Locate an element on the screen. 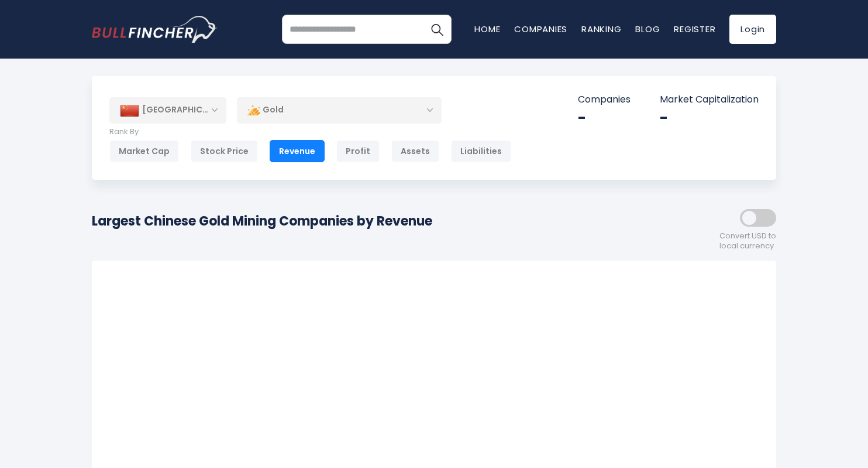 The width and height of the screenshot is (868, 468). a: Home is located at coordinates (488, 28).